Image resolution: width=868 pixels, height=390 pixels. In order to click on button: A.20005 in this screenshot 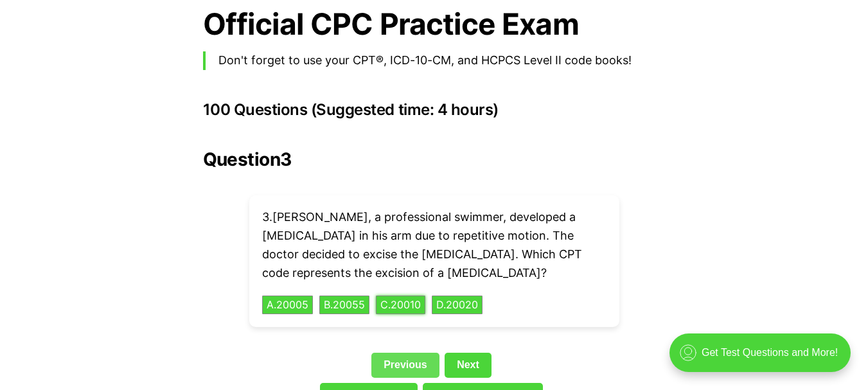, I will do `click(287, 305)`.